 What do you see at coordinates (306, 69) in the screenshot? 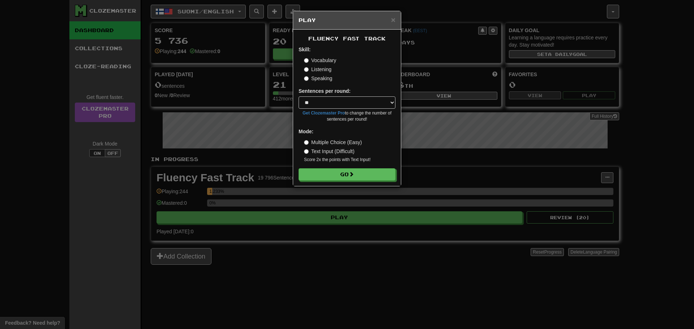
I see `input: Listening` at bounding box center [306, 69].